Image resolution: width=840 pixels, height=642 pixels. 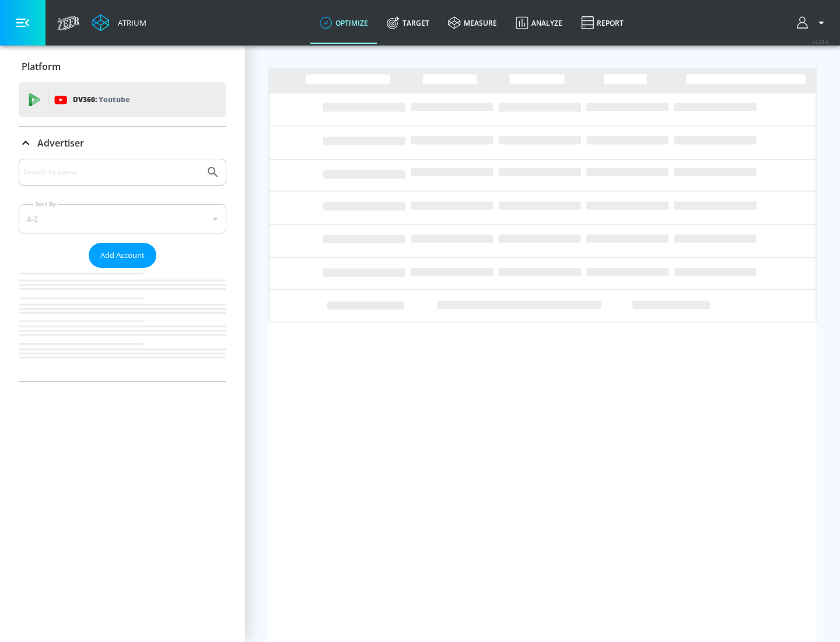 I want to click on div: Platform, so click(x=123, y=66).